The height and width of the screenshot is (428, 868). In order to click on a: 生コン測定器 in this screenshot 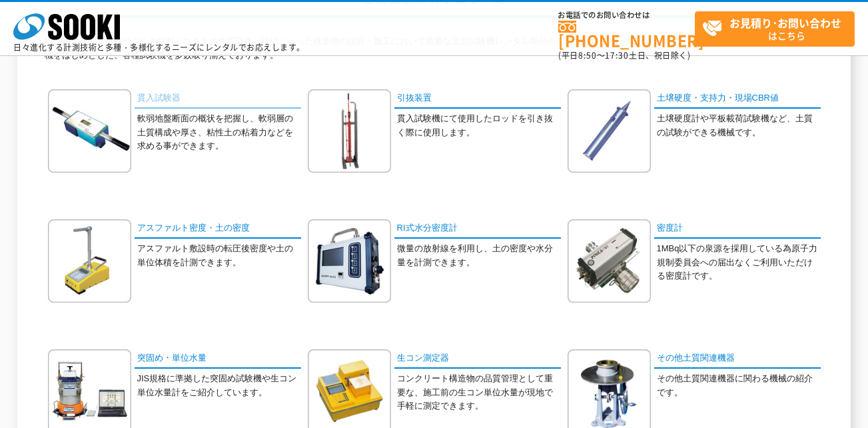, I will do `click(478, 359)`.